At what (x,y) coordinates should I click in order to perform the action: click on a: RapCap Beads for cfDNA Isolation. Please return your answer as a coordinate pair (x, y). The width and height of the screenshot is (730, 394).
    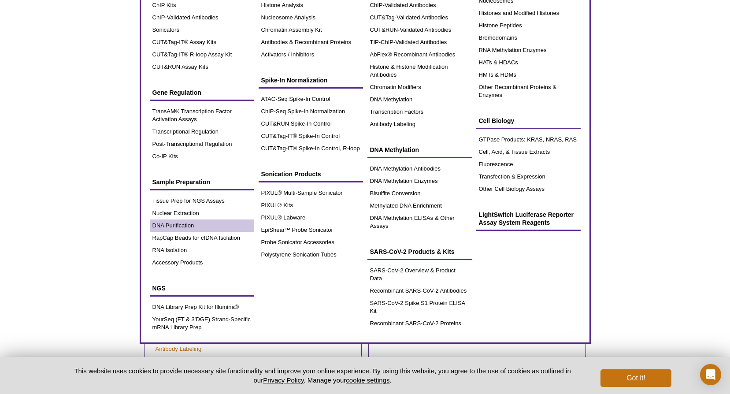
    Looking at the image, I should click on (202, 238).